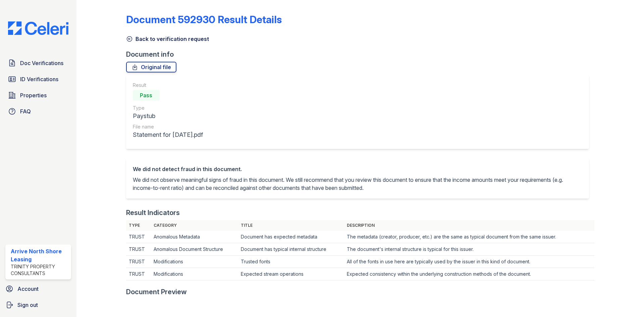 The width and height of the screenshot is (644, 317). What do you see at coordinates (195, 249) in the screenshot?
I see `td: Anomalous Document Structure` at bounding box center [195, 249].